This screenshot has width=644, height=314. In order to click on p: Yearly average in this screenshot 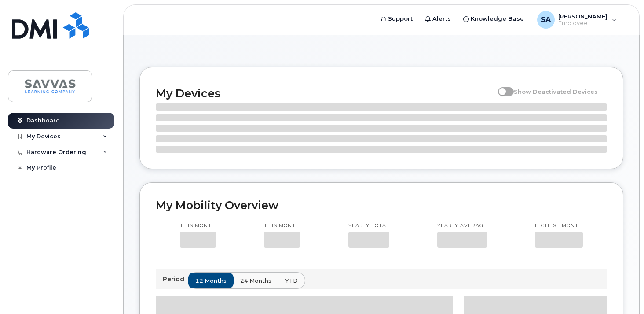, I will do `click(462, 226)`.